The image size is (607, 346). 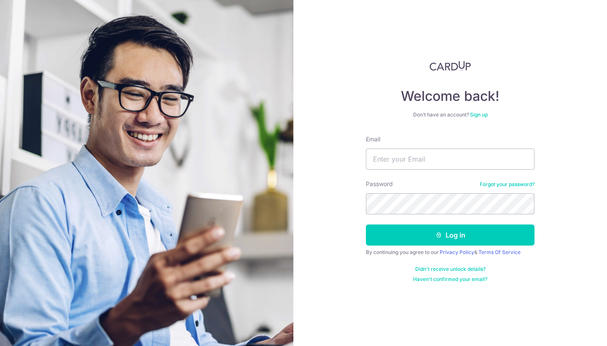 What do you see at coordinates (451, 252) in the screenshot?
I see `div: By continuing you agree to our &` at bounding box center [451, 252].